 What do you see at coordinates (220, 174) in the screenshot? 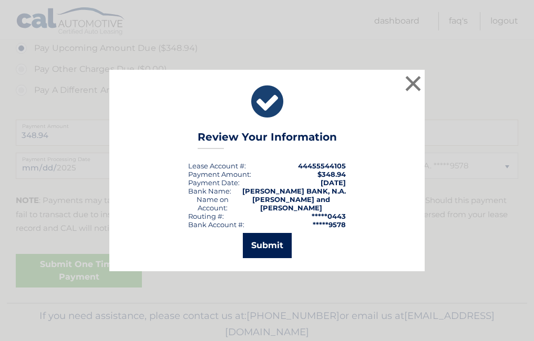
I see `div: Payment Amount:` at bounding box center [220, 174].